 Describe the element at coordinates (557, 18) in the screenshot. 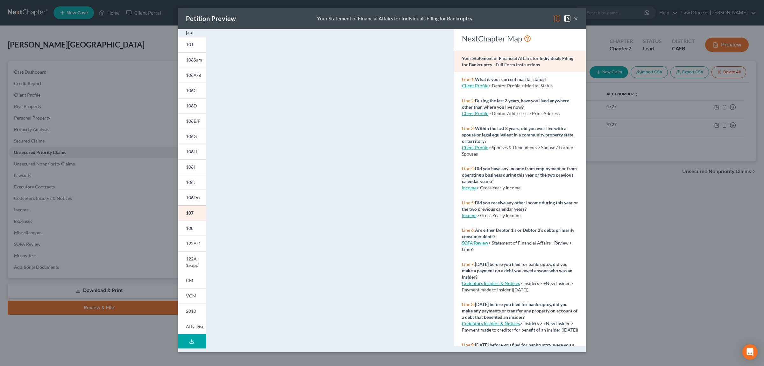

I see `img: map-eea8200ae884c6f1103ae1953ef3d486a96c86aabb227e865a55264e3737af1f.svg` at that location.